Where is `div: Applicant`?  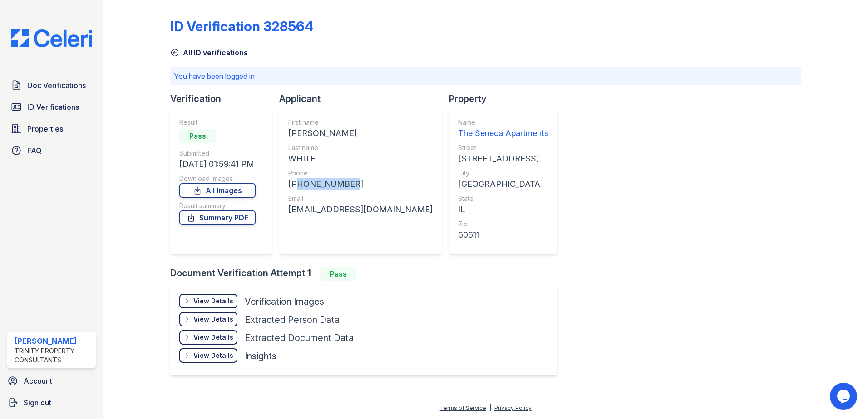 div: Applicant is located at coordinates (364, 99).